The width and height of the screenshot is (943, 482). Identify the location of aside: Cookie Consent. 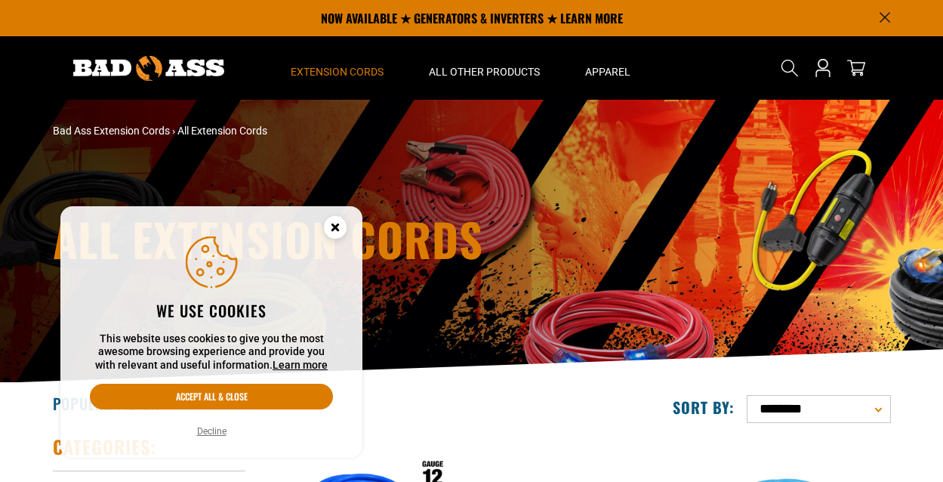
(211, 332).